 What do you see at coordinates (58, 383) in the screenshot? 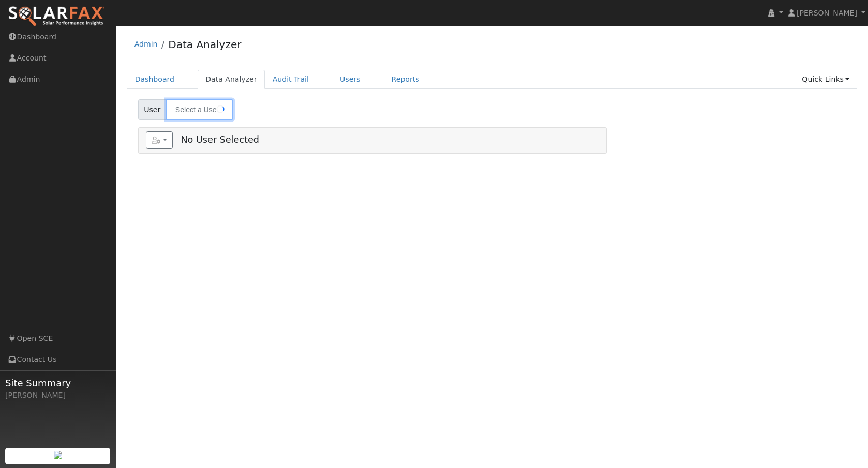
I see `span: Site Summary` at bounding box center [58, 383].